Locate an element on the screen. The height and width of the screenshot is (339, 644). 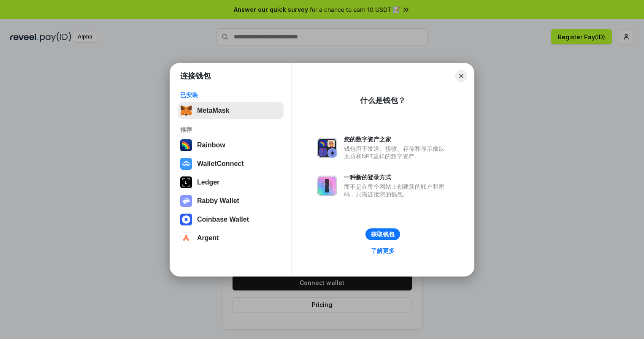
button: Rainbow is located at coordinates (230, 145).